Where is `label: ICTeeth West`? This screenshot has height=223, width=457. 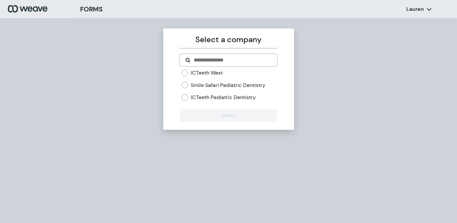
label: ICTeeth West is located at coordinates (207, 73).